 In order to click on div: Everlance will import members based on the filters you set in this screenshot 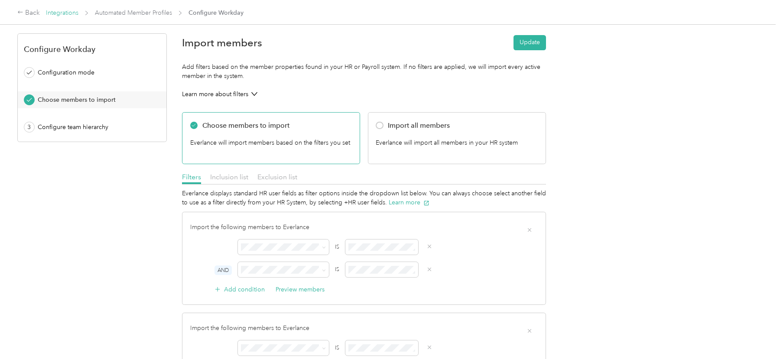, I will do `click(271, 147)`.